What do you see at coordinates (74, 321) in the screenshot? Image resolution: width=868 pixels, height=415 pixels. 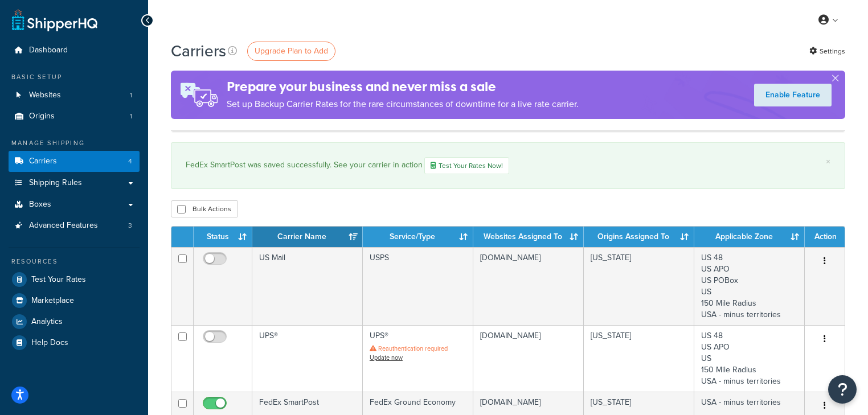 I see `li: Analytics` at bounding box center [74, 321].